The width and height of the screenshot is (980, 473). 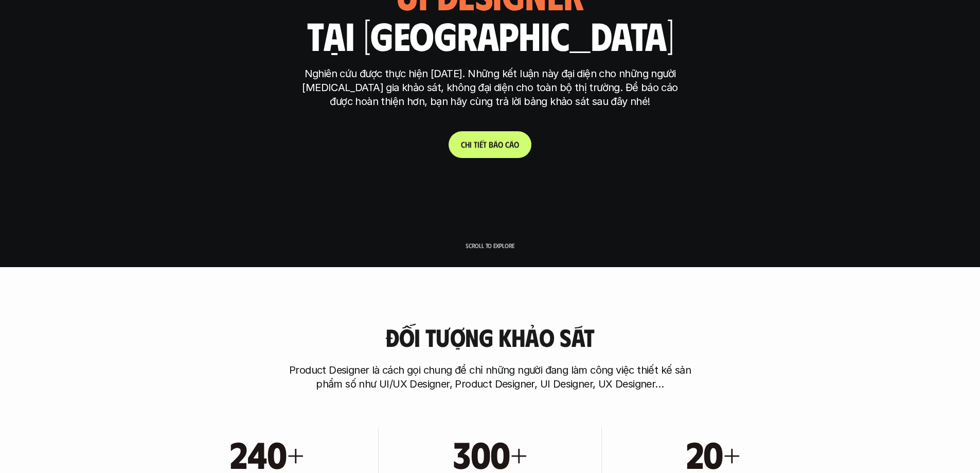 I want to click on a: Chitiếtbáocáo, so click(x=490, y=144).